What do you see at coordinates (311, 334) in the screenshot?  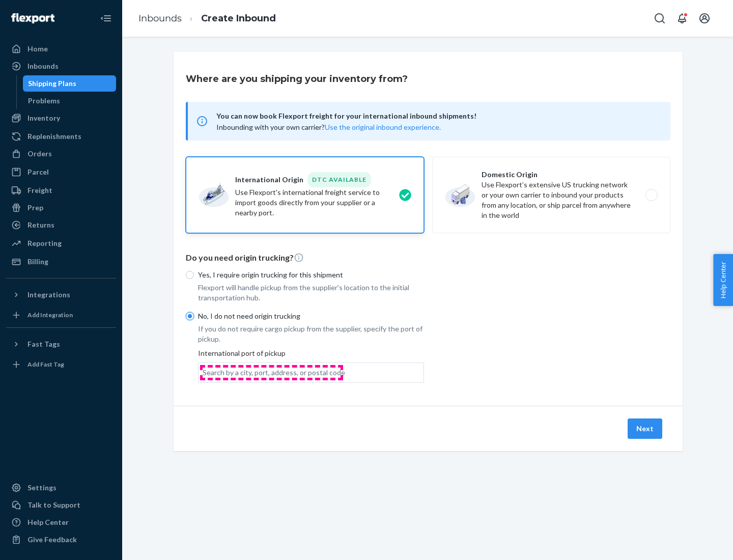 I see `p: If you do not require cargo pickup from the supplier, specify the port of pickup.` at bounding box center [311, 334].